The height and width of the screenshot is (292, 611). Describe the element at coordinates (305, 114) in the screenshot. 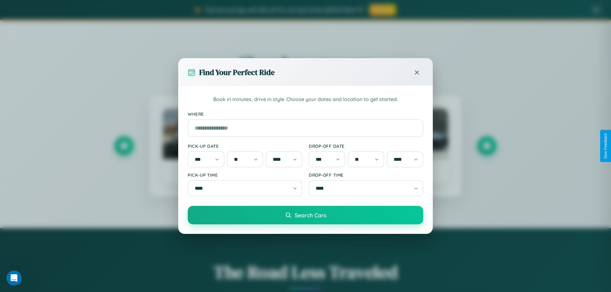

I see `label: Where` at that location.